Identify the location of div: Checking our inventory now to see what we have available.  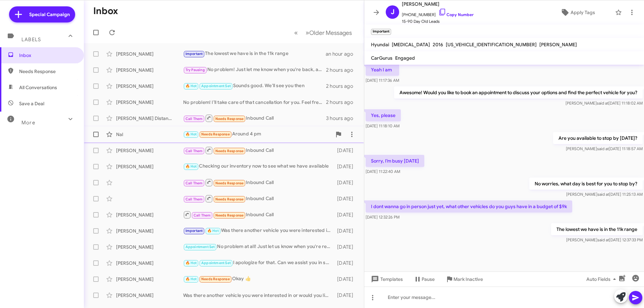
(258, 166).